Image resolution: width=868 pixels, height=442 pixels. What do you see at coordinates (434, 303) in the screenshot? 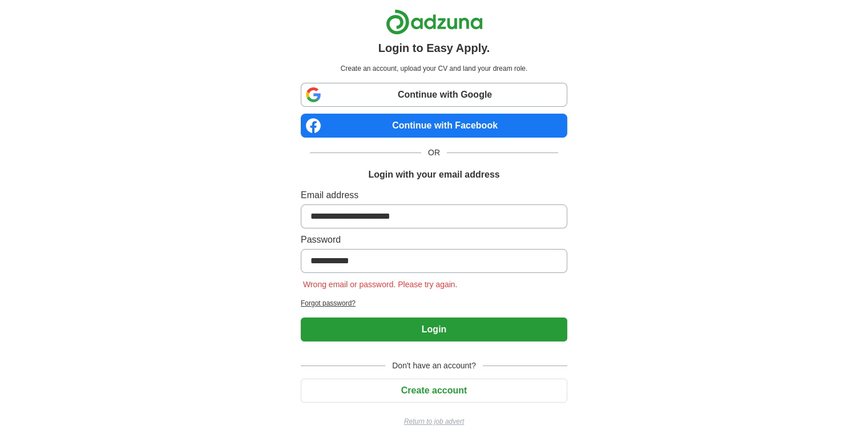
I see `a: Forgot password?` at bounding box center [434, 303].